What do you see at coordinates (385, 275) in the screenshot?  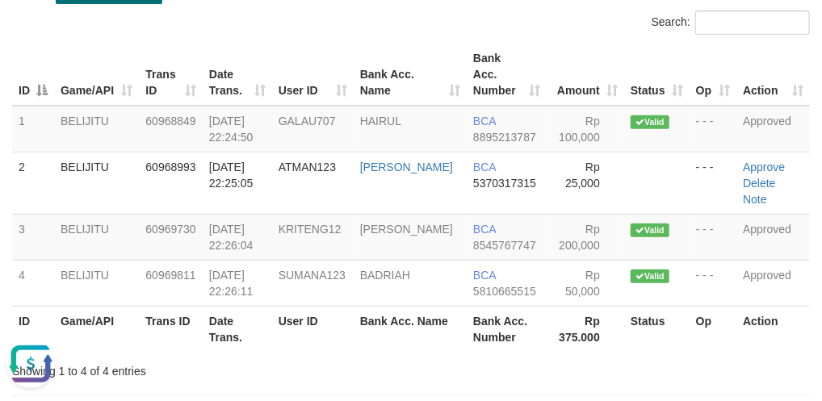 I see `a: BADRIAH` at bounding box center [385, 275].